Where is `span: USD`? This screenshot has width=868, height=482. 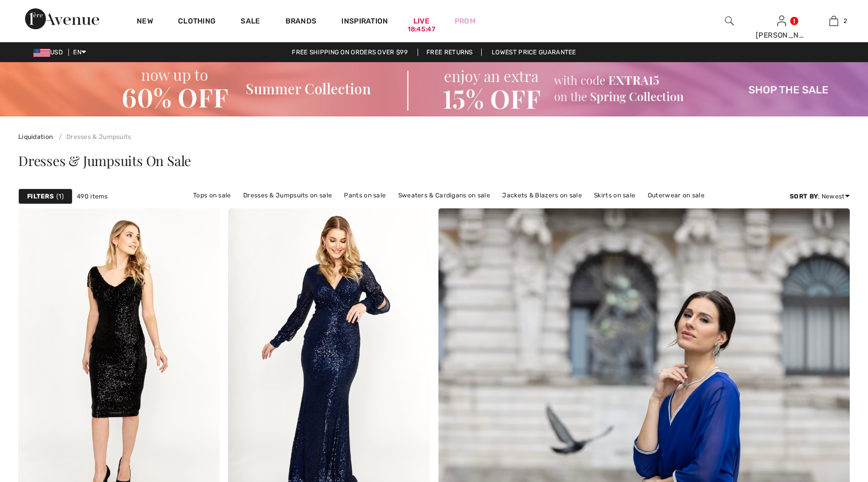 span: USD is located at coordinates (50, 53).